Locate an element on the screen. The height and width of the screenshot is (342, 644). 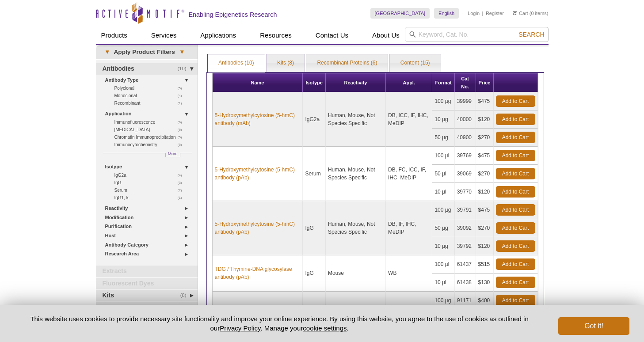
td: Mouse is located at coordinates (356, 273).